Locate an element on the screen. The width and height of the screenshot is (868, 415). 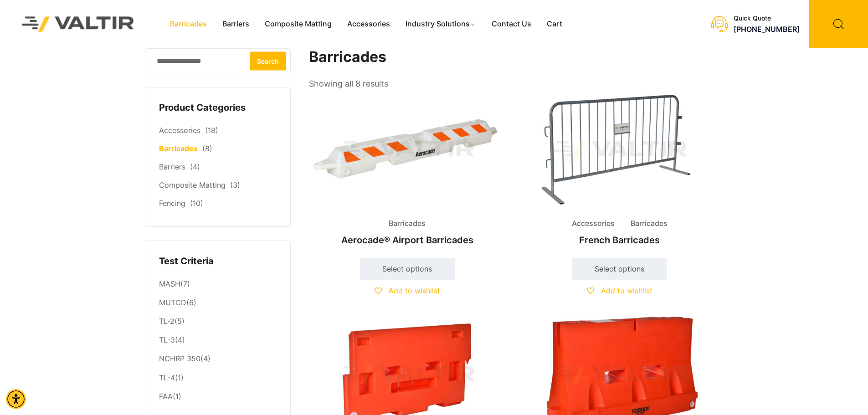
a: TL-4 is located at coordinates (166, 378).